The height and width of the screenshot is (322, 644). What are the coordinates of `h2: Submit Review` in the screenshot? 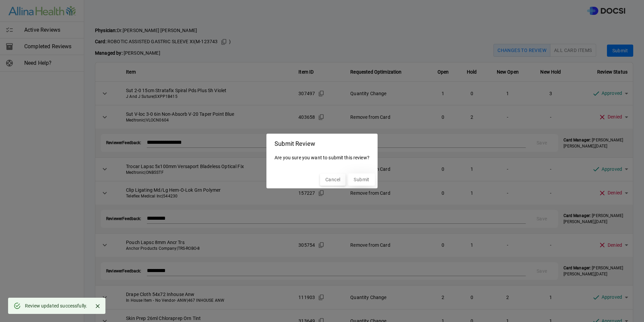 It's located at (322, 143).